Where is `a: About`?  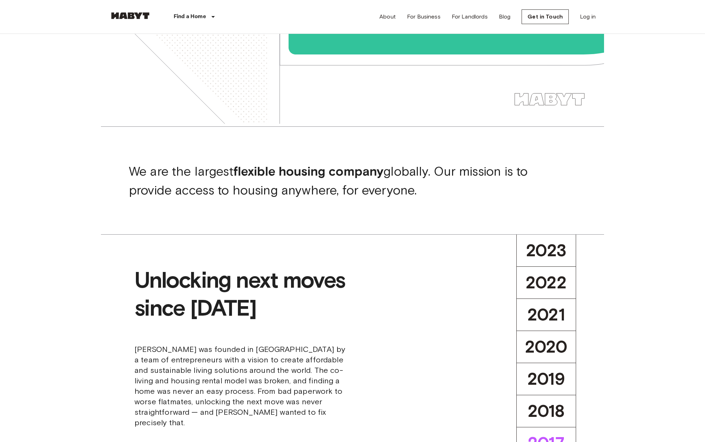 a: About is located at coordinates (387, 17).